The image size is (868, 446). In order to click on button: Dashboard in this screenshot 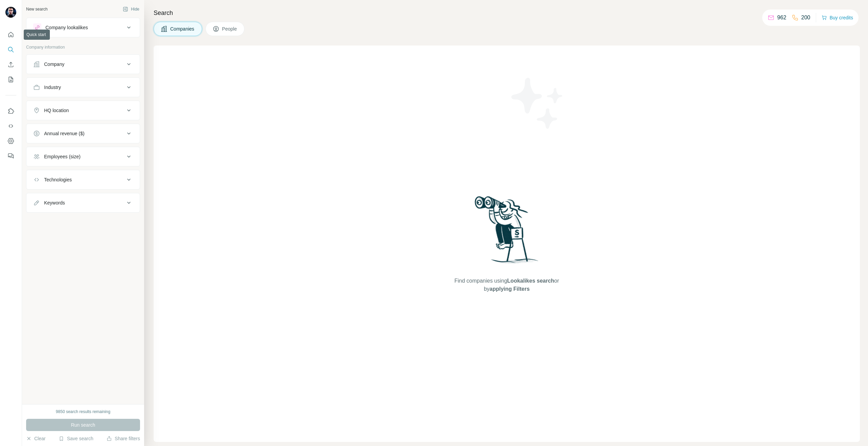, I will do `click(11, 141)`.